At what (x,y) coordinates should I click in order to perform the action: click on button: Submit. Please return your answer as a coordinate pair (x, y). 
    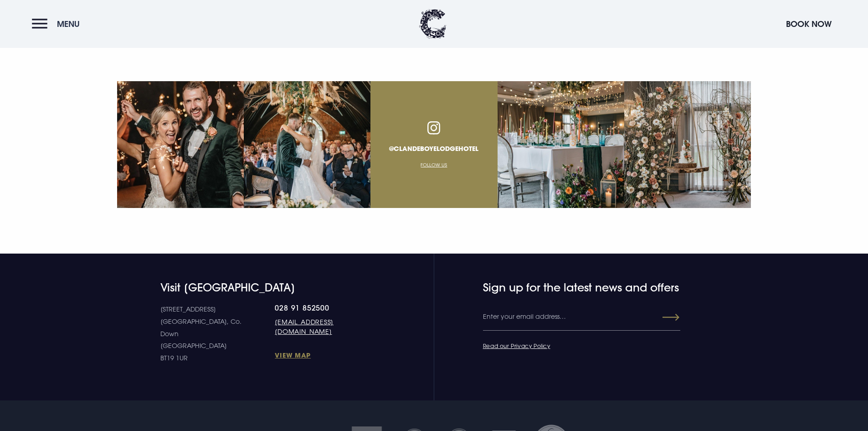
    Looking at the image, I should click on (663, 318).